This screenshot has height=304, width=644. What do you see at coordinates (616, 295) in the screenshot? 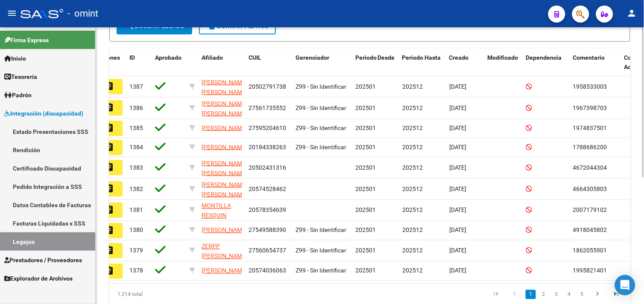
I see `a: go to last page` at bounding box center [616, 295].